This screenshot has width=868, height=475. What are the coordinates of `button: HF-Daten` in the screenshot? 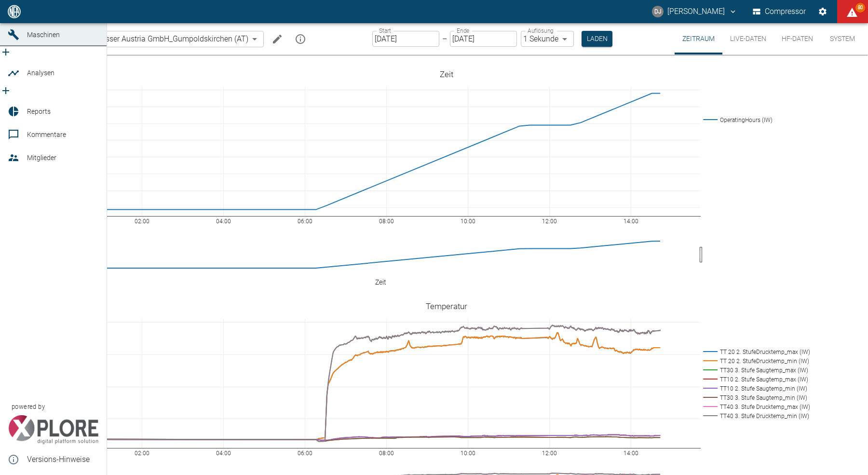 It's located at (797, 39).